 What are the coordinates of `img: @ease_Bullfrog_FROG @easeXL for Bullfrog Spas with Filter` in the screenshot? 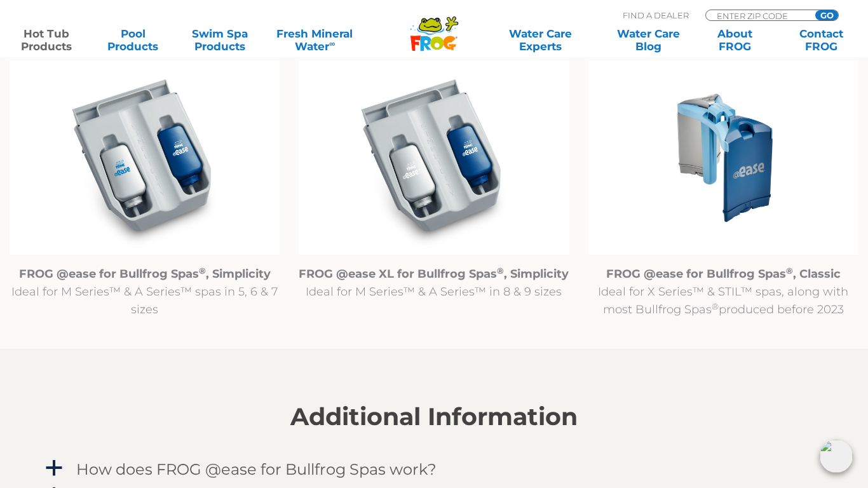 It's located at (433, 158).